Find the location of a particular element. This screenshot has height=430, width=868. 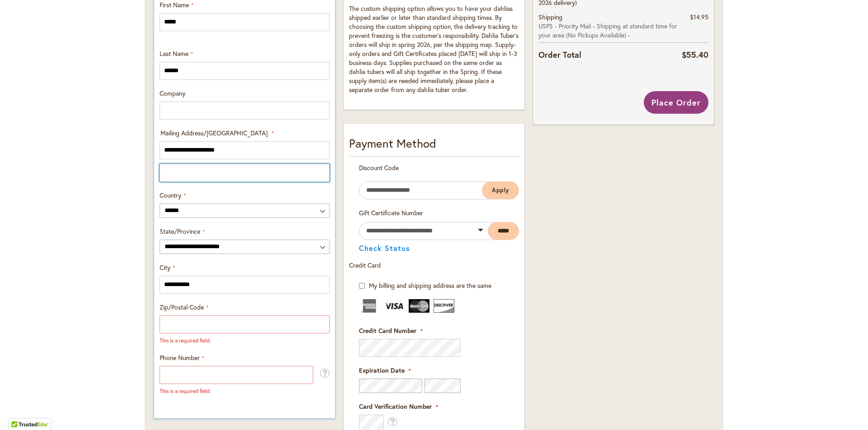

img: Visa is located at coordinates (394, 306).